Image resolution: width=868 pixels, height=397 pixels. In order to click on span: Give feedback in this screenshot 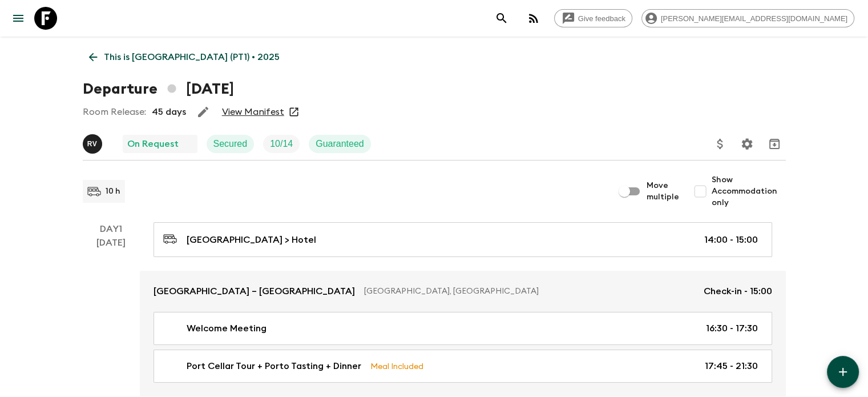, I will do `click(601, 18)`.